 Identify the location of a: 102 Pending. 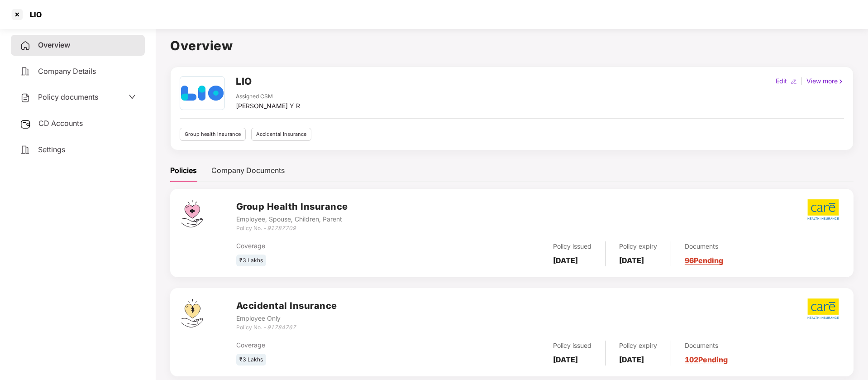
(706, 359).